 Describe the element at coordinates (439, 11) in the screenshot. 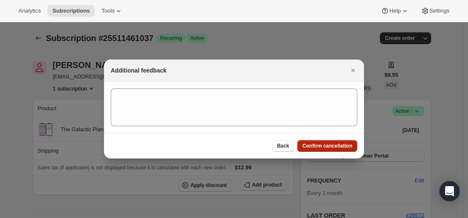

I see `span: Settings` at that location.